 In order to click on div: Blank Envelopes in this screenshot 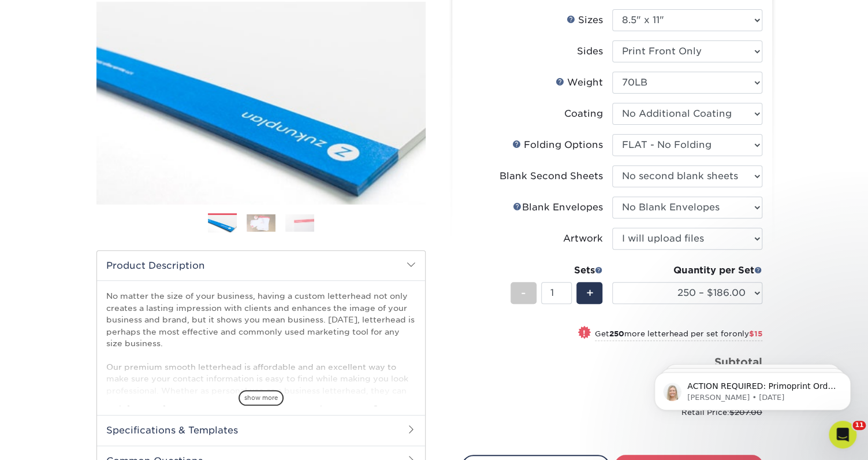, I will do `click(558, 208)`.